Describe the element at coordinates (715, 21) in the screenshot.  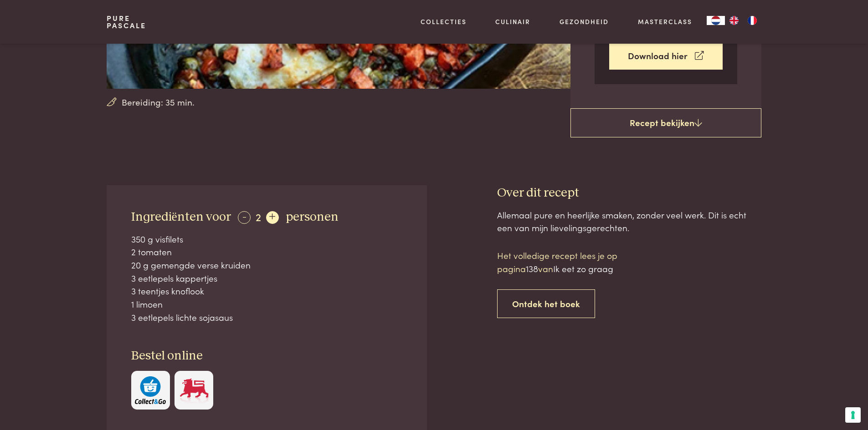
I see `div: Language` at that location.